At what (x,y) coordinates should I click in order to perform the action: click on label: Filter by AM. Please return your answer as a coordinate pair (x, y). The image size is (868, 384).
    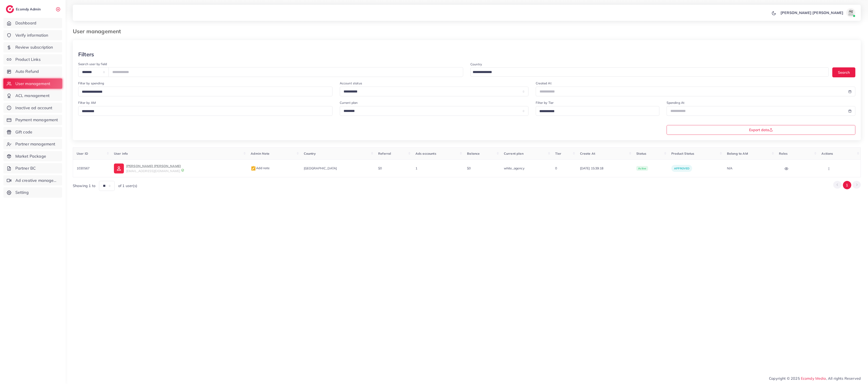
    Looking at the image, I should click on (87, 103).